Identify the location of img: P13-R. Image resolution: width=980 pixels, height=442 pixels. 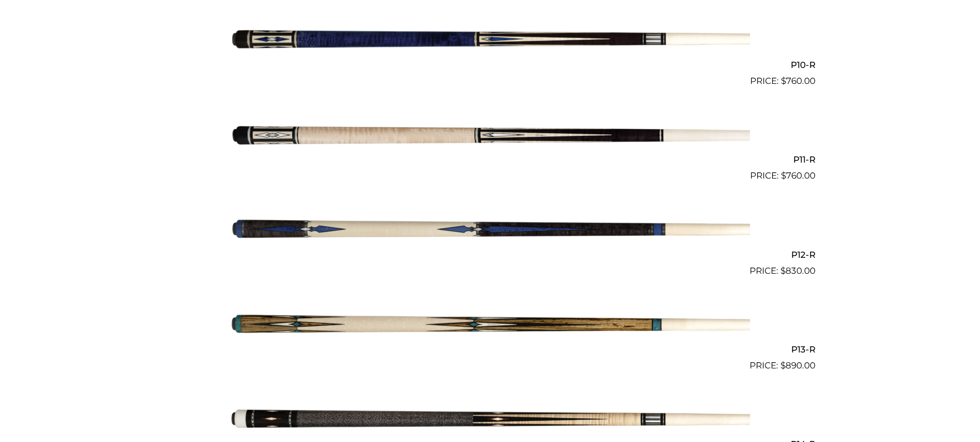
(490, 325).